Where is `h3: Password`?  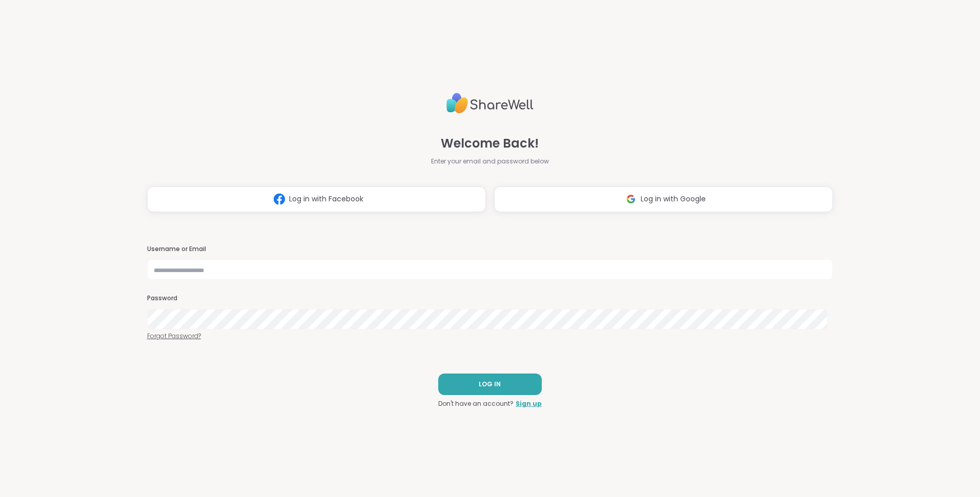
h3: Password is located at coordinates (490, 298).